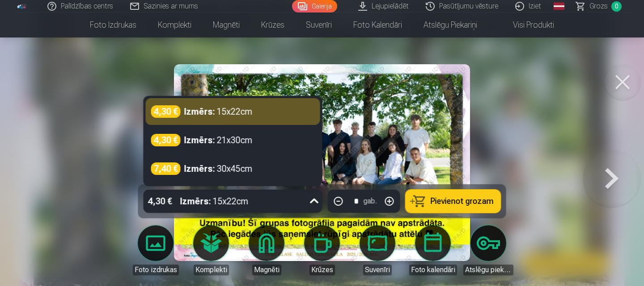 This screenshot has height=286, width=644. Describe the element at coordinates (617, 6) in the screenshot. I see `span: 0` at that location.